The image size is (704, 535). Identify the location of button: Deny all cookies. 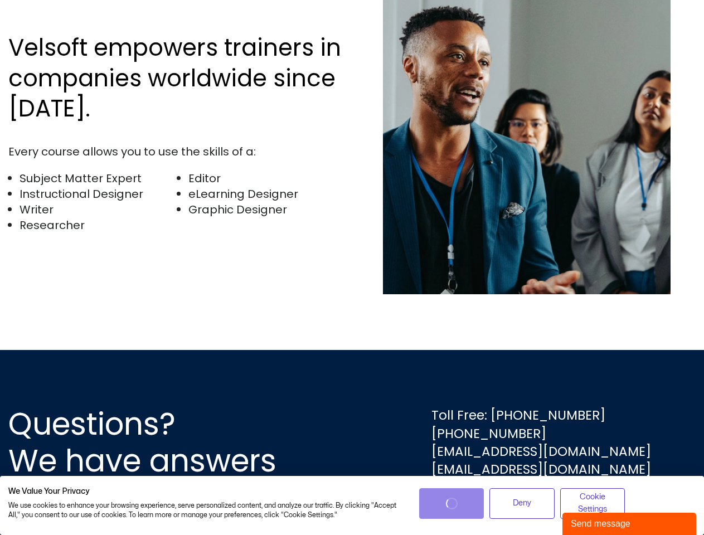
(522, 503).